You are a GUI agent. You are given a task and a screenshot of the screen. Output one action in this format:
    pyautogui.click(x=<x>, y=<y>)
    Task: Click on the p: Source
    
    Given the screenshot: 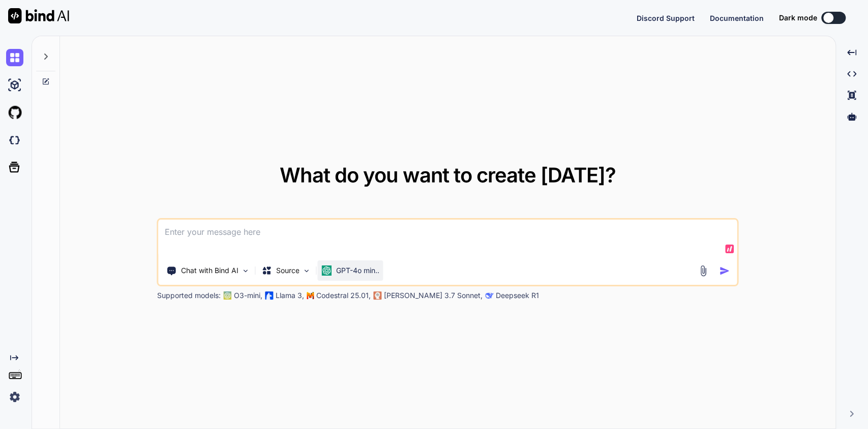 What is the action you would take?
    pyautogui.click(x=288, y=271)
    